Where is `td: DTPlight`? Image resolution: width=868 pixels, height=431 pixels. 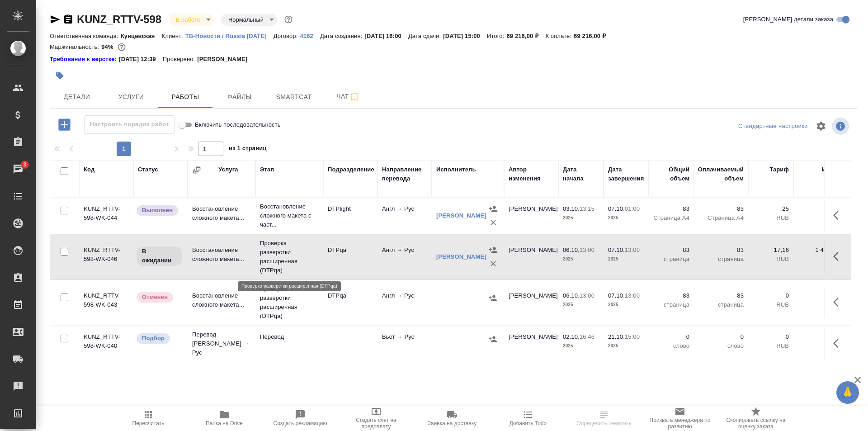 td: DTPlight is located at coordinates (350, 216).